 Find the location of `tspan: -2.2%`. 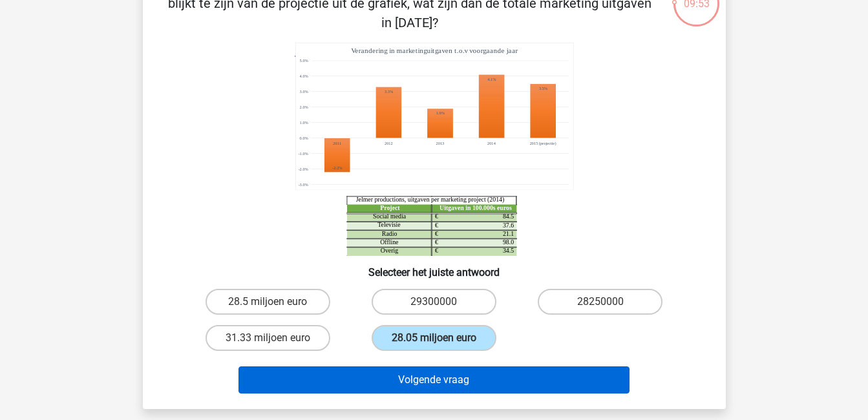

tspan: -2.2% is located at coordinates (337, 168).